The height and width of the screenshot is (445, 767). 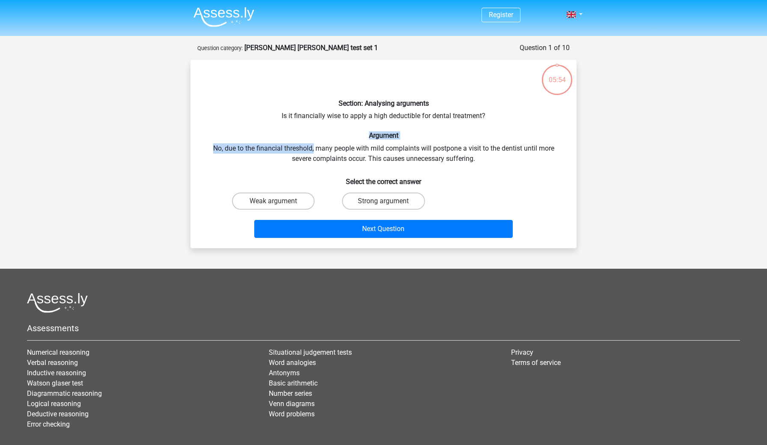 What do you see at coordinates (54, 404) in the screenshot?
I see `a: Logical reasoning` at bounding box center [54, 404].